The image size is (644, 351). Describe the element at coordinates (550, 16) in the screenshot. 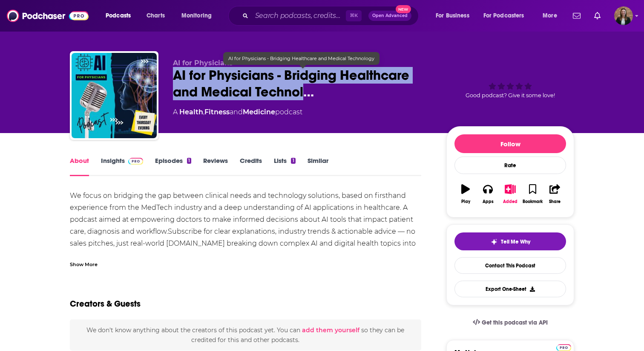

I see `span: More` at that location.